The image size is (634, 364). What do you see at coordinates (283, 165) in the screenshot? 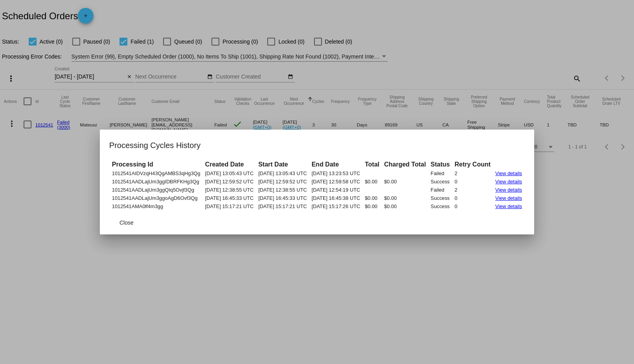
I see `th: Start Date` at bounding box center [283, 165].